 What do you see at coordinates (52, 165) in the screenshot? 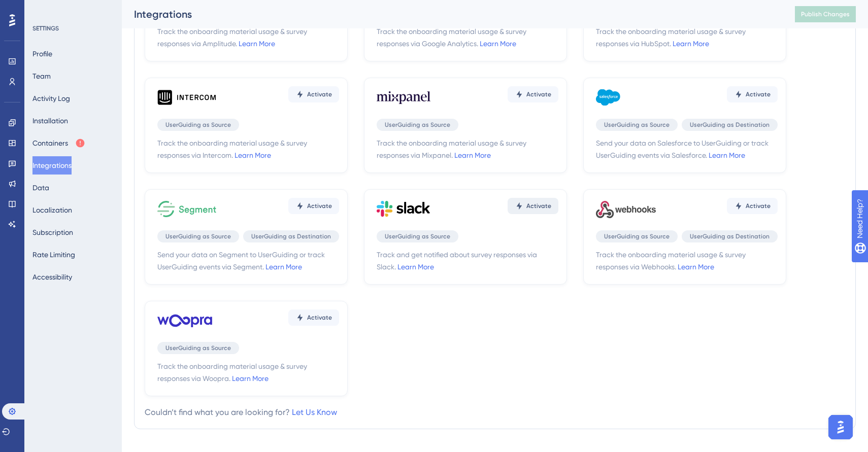
I see `button: Integrations` at bounding box center [52, 165].